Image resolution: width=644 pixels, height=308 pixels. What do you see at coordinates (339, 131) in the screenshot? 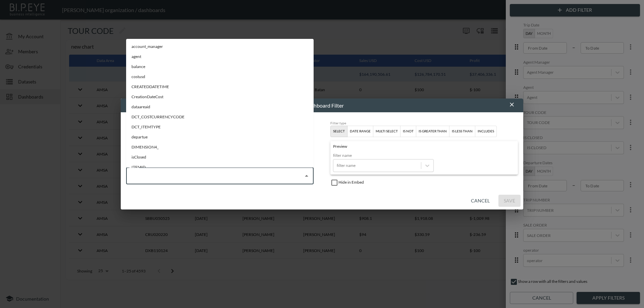
I see `div: Select` at bounding box center [339, 131].